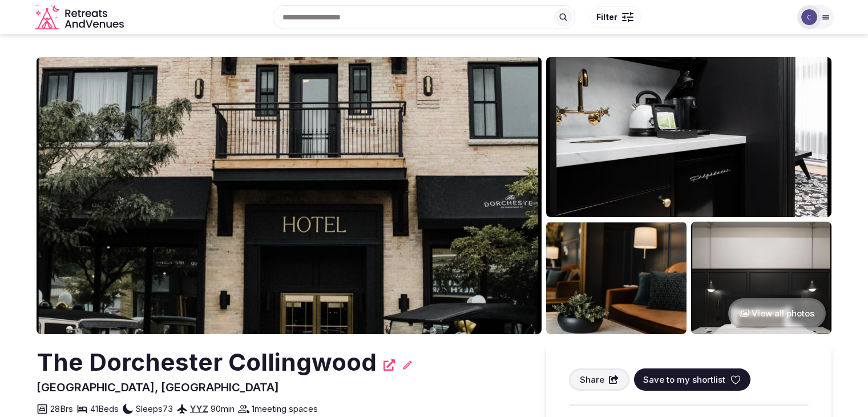  Describe the element at coordinates (809, 17) in the screenshot. I see `img: Catherine Mesina` at that location.